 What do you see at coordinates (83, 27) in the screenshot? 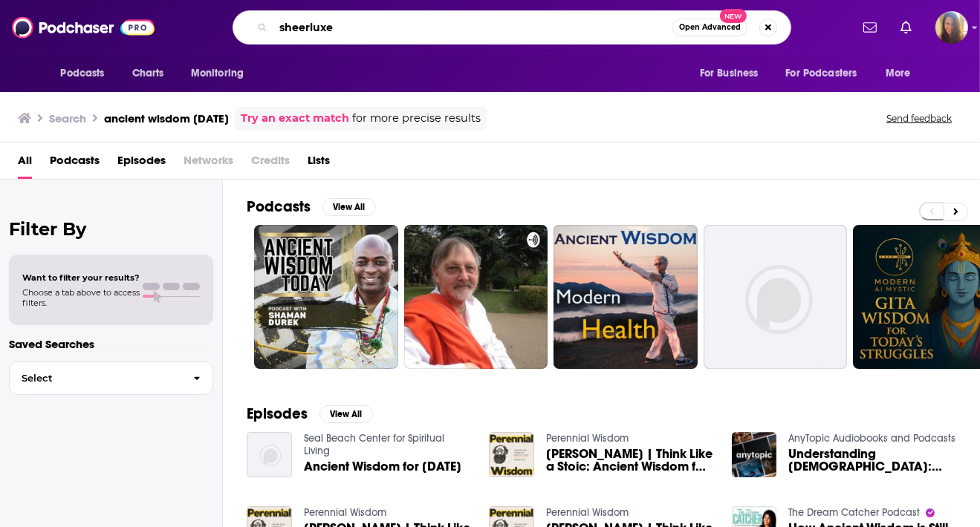
I see `a: Podchaser - Follow, Share and Rate Podcasts` at bounding box center [83, 27].